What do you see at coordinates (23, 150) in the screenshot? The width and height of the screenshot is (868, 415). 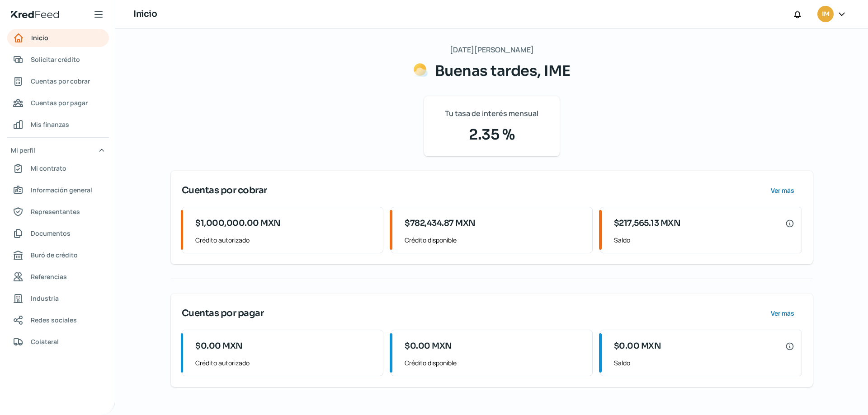 I see `span: Mi perfil` at bounding box center [23, 150].